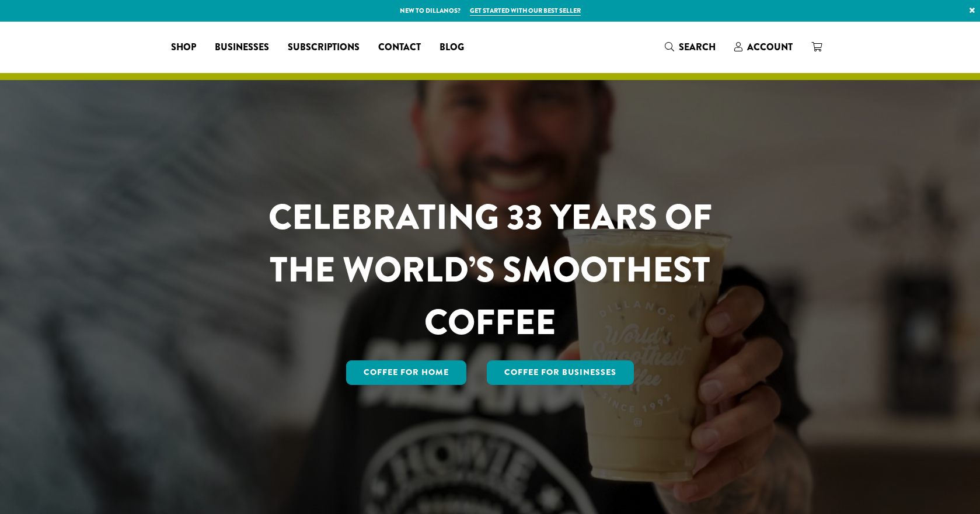 The height and width of the screenshot is (514, 980). Describe the element at coordinates (697, 47) in the screenshot. I see `span: Search` at that location.